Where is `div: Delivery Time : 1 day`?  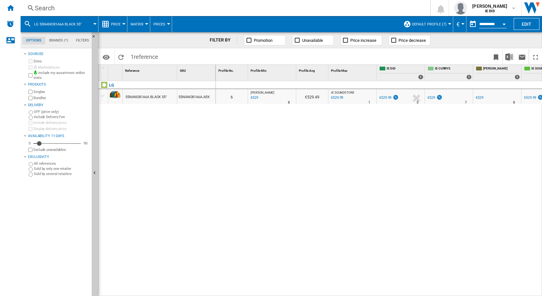 div: Delivery Time : 1 day is located at coordinates (369, 103).